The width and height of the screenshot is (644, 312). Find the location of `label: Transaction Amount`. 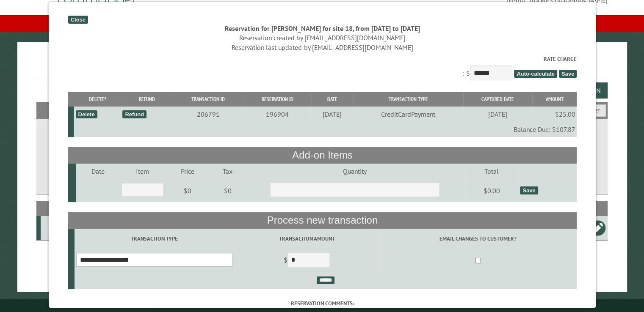

label: Transaction Amount is located at coordinates (307, 238).